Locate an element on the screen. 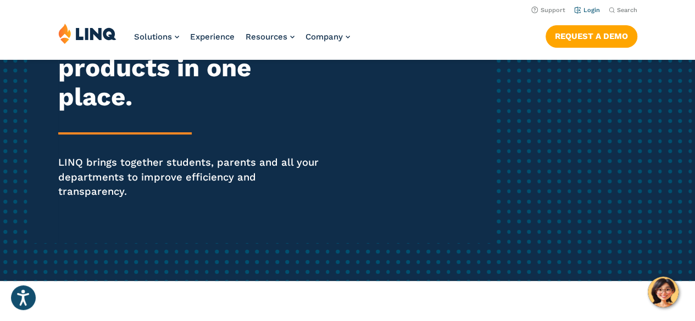  p: LINQ brings together students, parents and all your departments to improve efficiency and transpa... is located at coordinates (192, 177).